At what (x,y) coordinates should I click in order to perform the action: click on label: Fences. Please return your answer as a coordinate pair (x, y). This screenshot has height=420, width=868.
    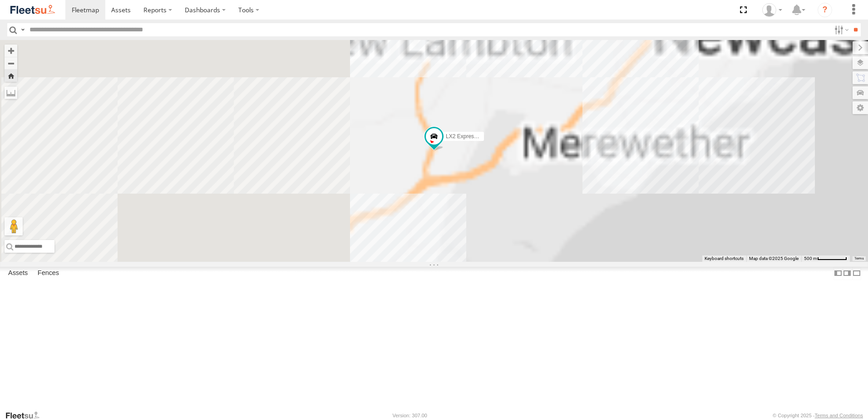
    Looking at the image, I should click on (48, 273).